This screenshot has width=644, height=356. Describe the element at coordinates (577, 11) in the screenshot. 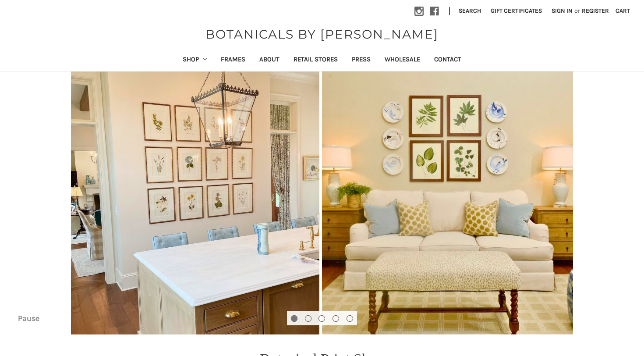

I see `span: or` at that location.